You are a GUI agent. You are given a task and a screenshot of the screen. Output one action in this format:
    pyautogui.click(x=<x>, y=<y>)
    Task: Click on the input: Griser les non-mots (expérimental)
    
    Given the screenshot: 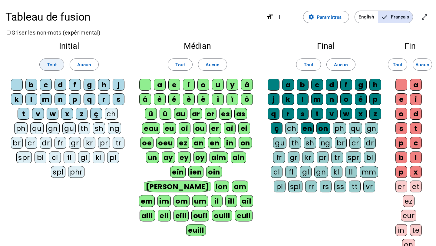 What is the action you would take?
    pyautogui.click(x=8, y=32)
    